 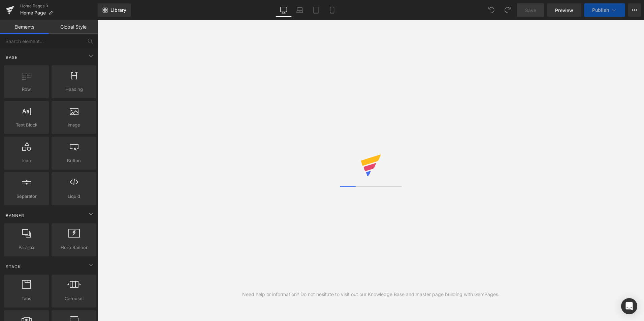 I want to click on span: Separator, so click(x=26, y=196).